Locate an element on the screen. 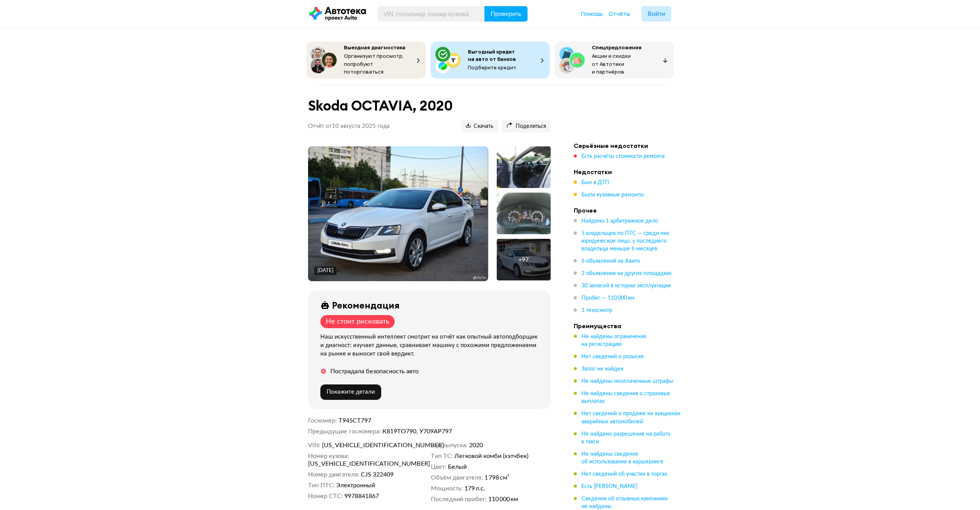  div: Пострадала безопасность авто is located at coordinates (374, 372).